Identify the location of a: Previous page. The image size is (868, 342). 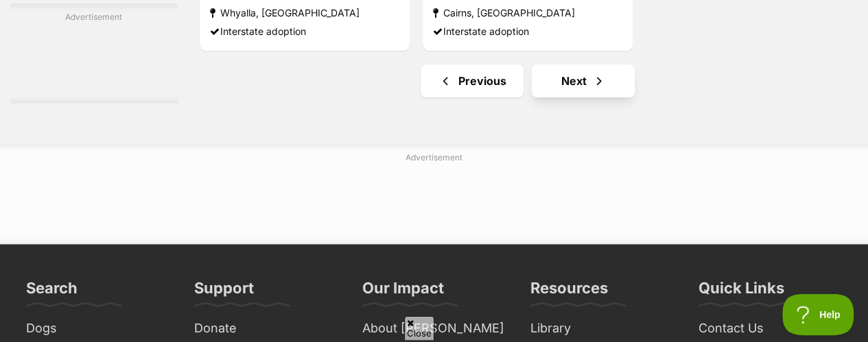
(472, 81).